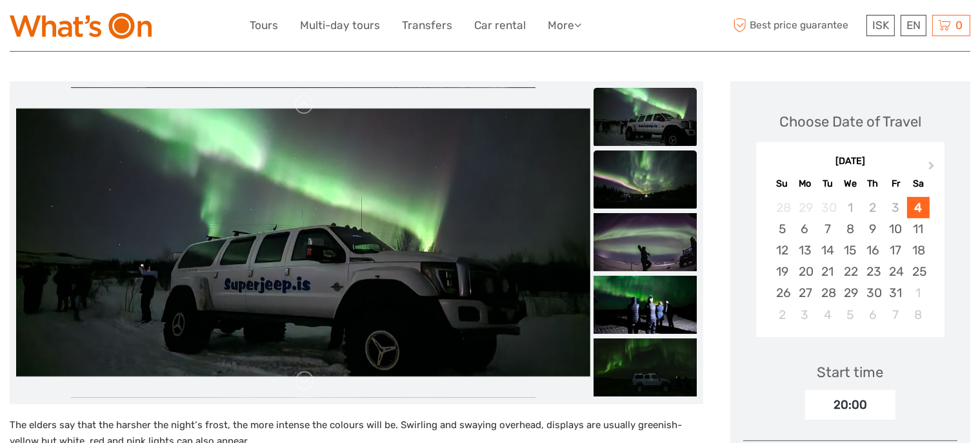 This screenshot has width=980, height=443. Describe the element at coordinates (827, 183) in the screenshot. I see `div: Tu` at that location.